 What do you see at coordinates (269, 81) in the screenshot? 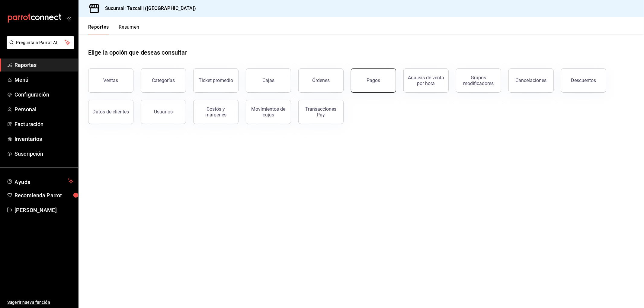
I see `a: Cajas` at bounding box center [269, 81].